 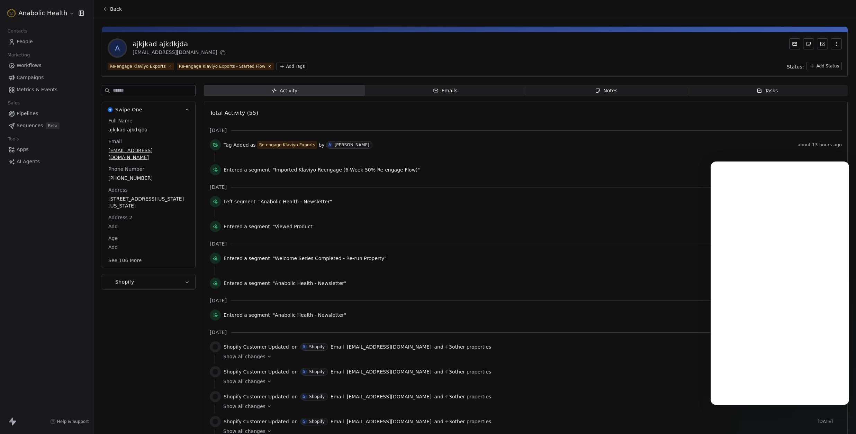 I want to click on span: "Viewed Product", so click(x=293, y=227).